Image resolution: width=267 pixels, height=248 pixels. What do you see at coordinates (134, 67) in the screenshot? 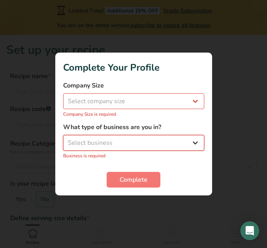
I see `h1: Complete Your Profile` at bounding box center [134, 67].